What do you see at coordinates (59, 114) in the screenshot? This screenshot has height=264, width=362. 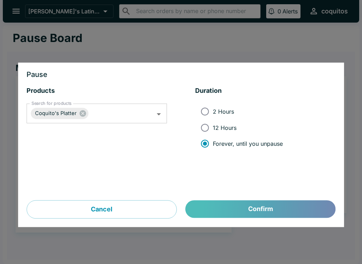 I see `div: Coquito's Platter` at bounding box center [59, 114].